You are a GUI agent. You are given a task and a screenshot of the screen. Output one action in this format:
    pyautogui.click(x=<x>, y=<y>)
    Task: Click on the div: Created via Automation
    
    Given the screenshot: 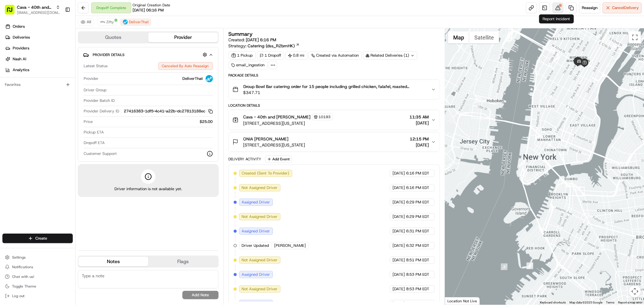 What is the action you would take?
    pyautogui.click(x=335, y=55)
    